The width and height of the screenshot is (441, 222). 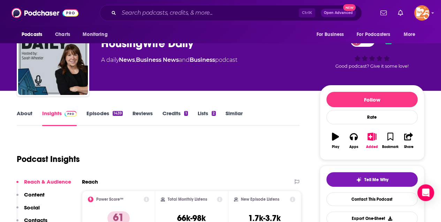 I want to click on button: Follow, so click(x=372, y=99).